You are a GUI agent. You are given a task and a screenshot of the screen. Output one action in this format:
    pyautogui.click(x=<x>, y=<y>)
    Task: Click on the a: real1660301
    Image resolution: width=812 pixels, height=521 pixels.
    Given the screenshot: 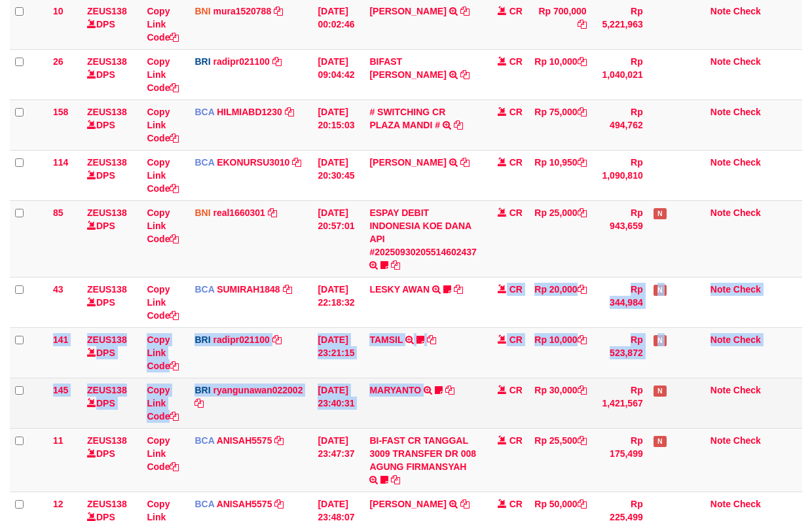 What is the action you would take?
    pyautogui.click(x=238, y=213)
    